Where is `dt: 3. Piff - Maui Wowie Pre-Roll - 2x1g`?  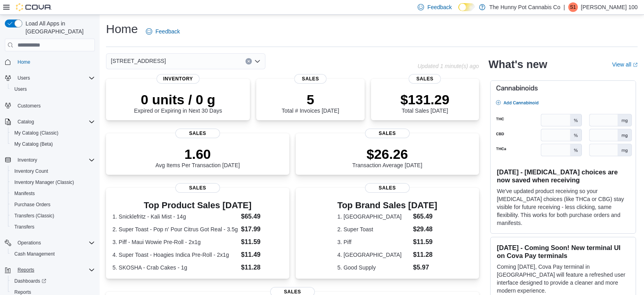 dt: 3. Piff - Maui Wowie Pre-Roll - 2x1g is located at coordinates (175, 242).